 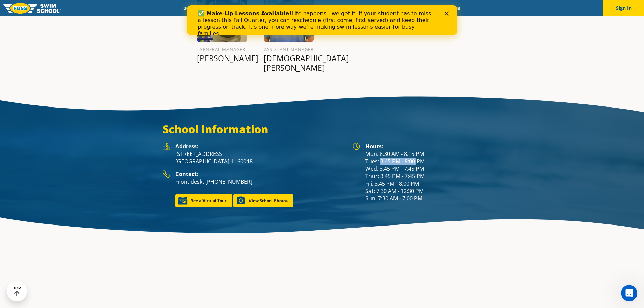 What do you see at coordinates (278, 8) in the screenshot?
I see `a: Swim Path® Program` at bounding box center [278, 8].